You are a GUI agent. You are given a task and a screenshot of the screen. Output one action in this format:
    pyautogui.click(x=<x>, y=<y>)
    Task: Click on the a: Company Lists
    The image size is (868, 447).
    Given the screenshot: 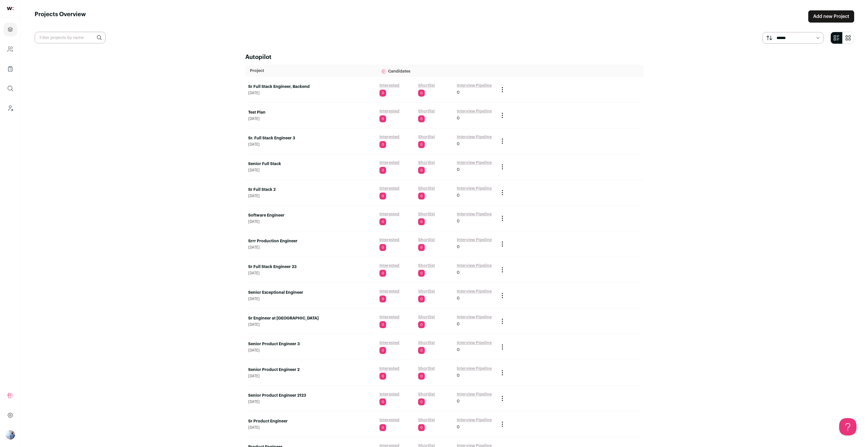 What is the action you would take?
    pyautogui.click(x=10, y=69)
    